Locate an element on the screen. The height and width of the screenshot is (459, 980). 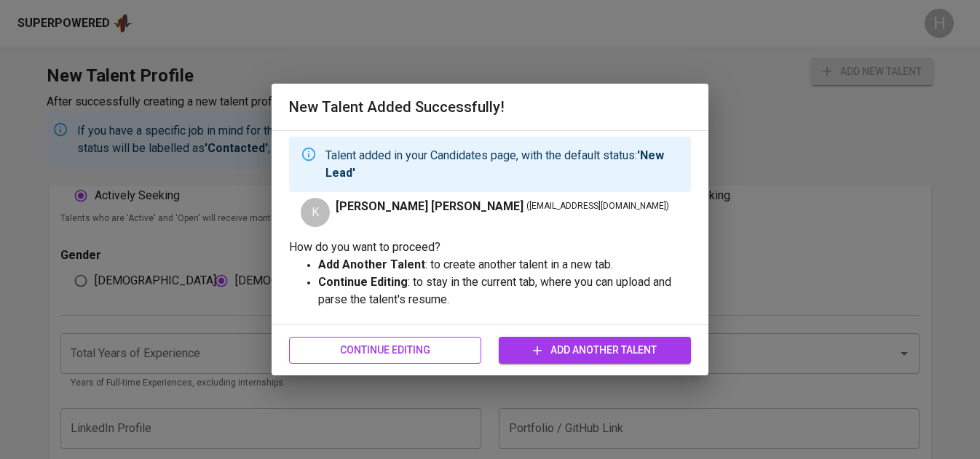
strong: Continue Editing is located at coordinates (362, 281).